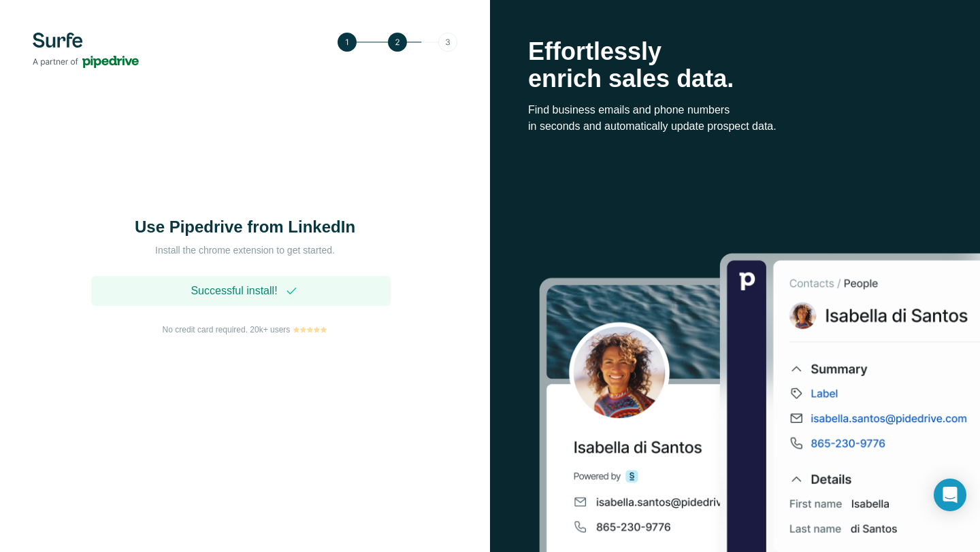 This screenshot has width=980, height=552. Describe the element at coordinates (86, 50) in the screenshot. I see `img: Surfe's logo` at that location.